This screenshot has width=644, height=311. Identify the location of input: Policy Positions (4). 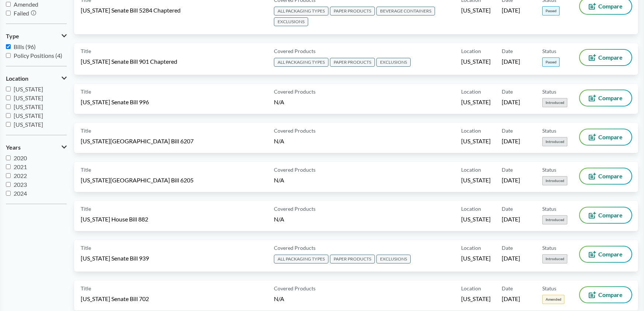
(8, 55).